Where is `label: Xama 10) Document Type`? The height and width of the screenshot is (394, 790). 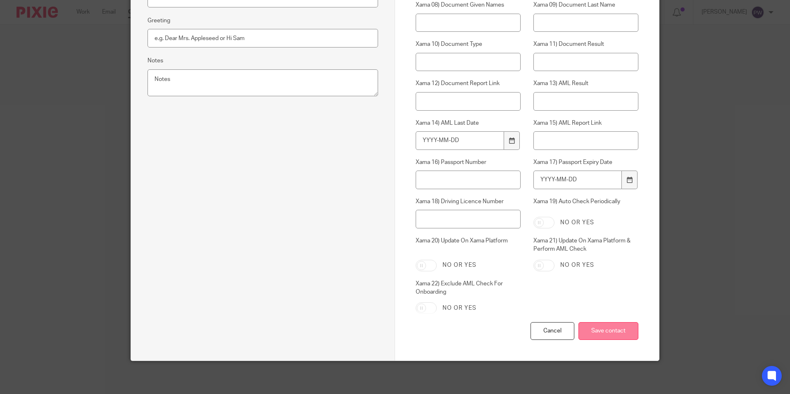 label: Xama 10) Document Type is located at coordinates (468, 44).